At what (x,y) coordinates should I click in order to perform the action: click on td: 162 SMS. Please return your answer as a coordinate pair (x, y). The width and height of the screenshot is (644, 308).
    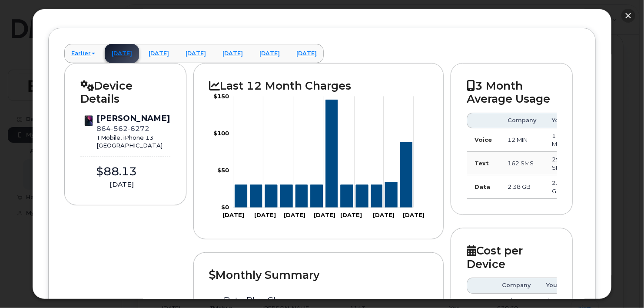
    Looking at the image, I should click on (522, 163).